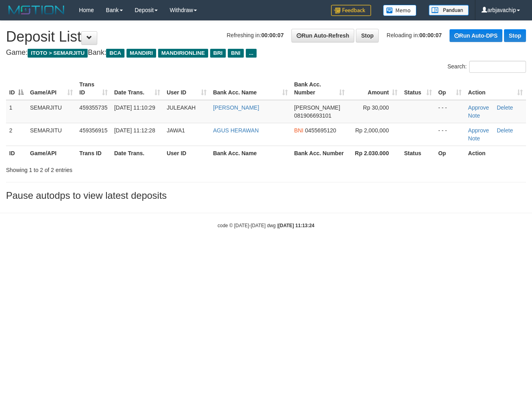  What do you see at coordinates (111, 168) in the screenshot?
I see `div: Showing 1 to 2 of 2 entries` at bounding box center [111, 168].